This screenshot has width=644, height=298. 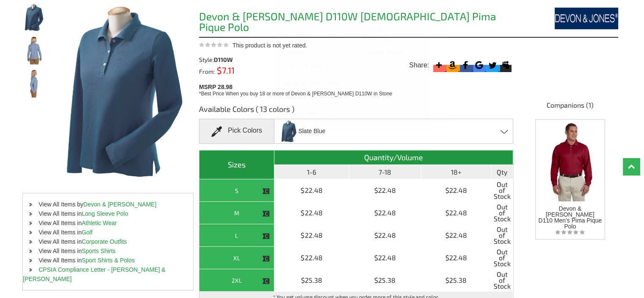 I want to click on img: listing_empty_star.svg, so click(x=570, y=232).